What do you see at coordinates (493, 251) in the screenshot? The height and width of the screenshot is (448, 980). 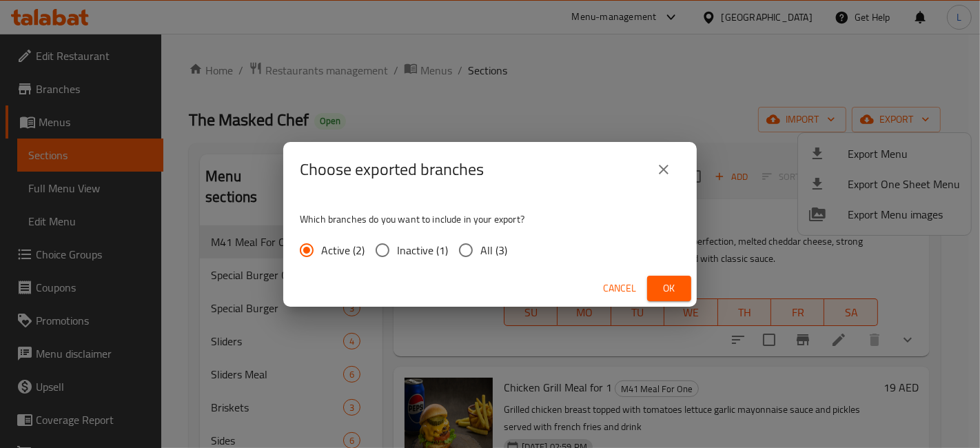 I see `span: All (3)` at bounding box center [493, 251].